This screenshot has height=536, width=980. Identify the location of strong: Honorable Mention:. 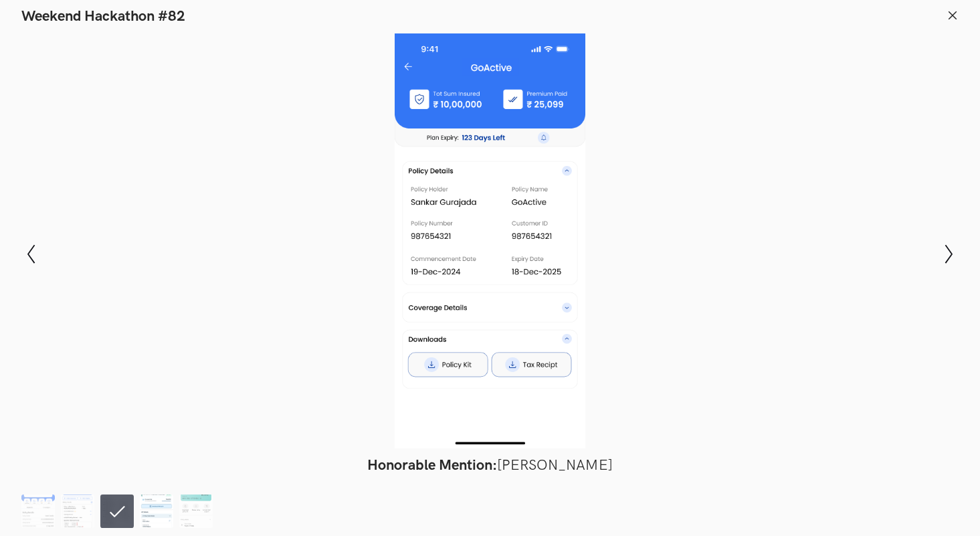
(432, 465).